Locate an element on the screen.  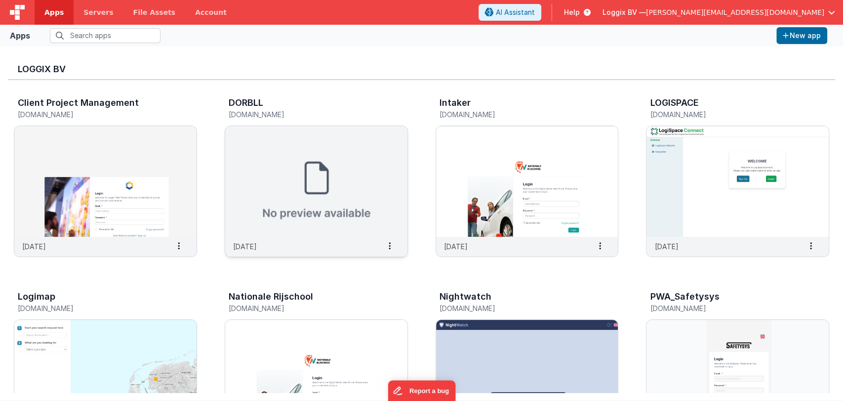
h3: DORBLL is located at coordinates (246, 103).